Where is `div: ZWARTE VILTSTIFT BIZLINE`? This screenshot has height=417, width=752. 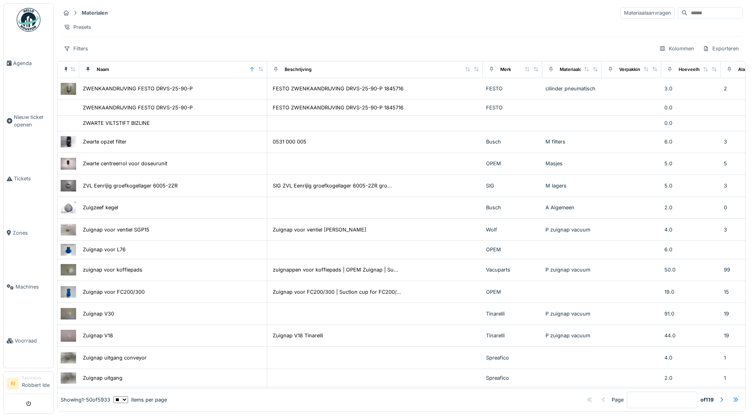
div: ZWARTE VILTSTIFT BIZLINE is located at coordinates (116, 123).